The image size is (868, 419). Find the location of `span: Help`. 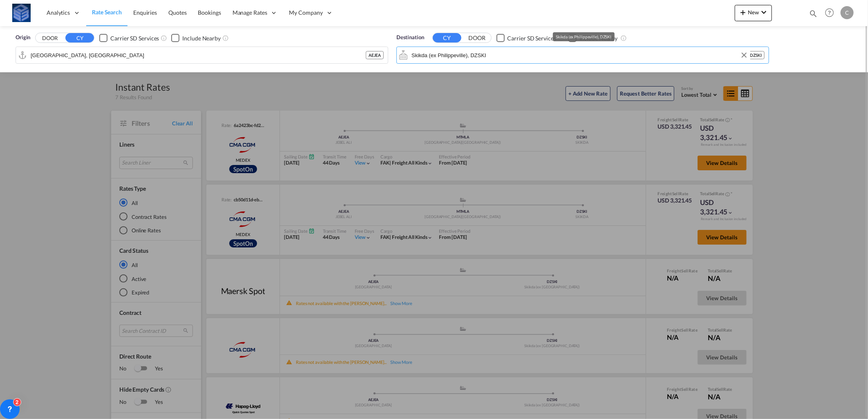

span: Help is located at coordinates (829, 13).